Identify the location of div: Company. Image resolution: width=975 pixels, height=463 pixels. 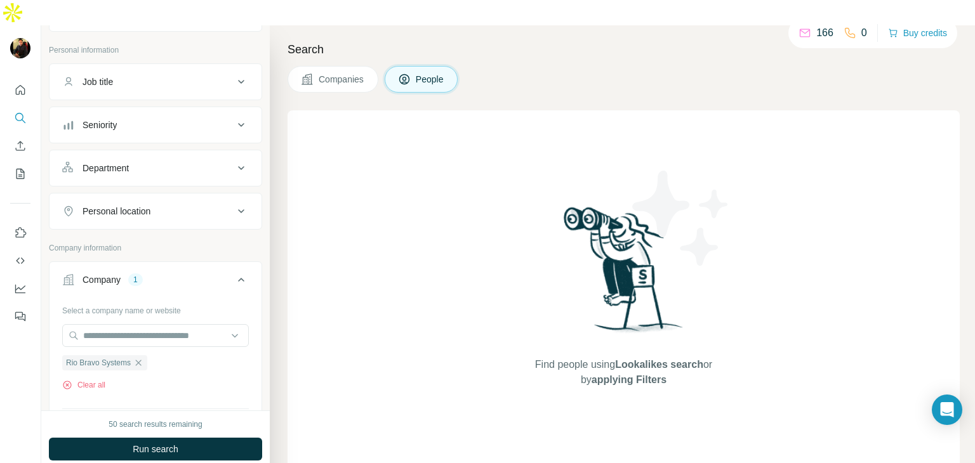
(102, 280).